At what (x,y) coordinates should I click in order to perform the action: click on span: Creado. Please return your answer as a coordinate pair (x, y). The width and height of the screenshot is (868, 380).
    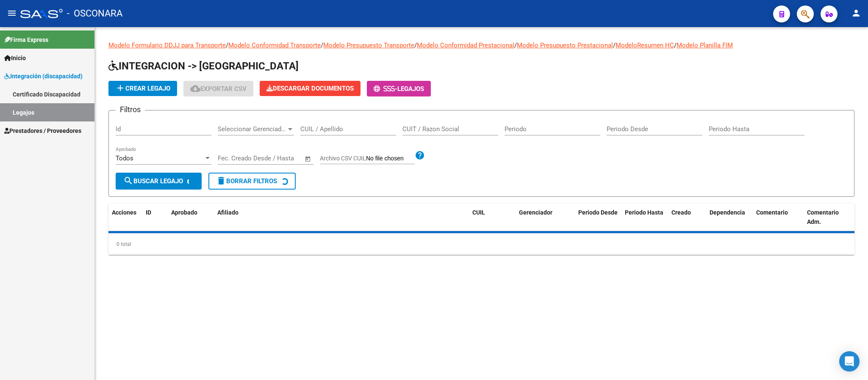
    Looking at the image, I should click on (681, 213).